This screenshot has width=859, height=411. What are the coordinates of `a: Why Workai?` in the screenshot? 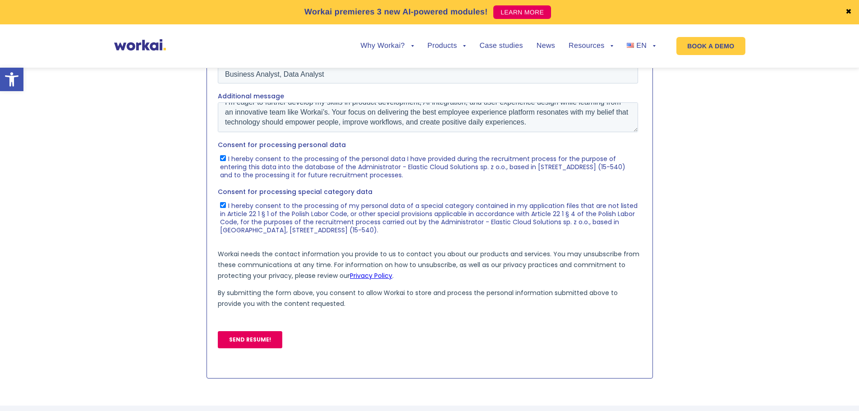 It's located at (387, 46).